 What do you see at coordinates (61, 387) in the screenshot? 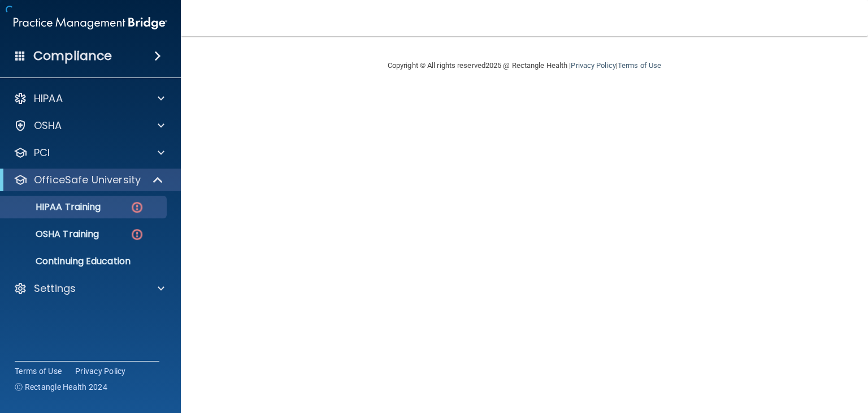
I see `span: Ⓒ Rectangle Health 2024` at bounding box center [61, 387].